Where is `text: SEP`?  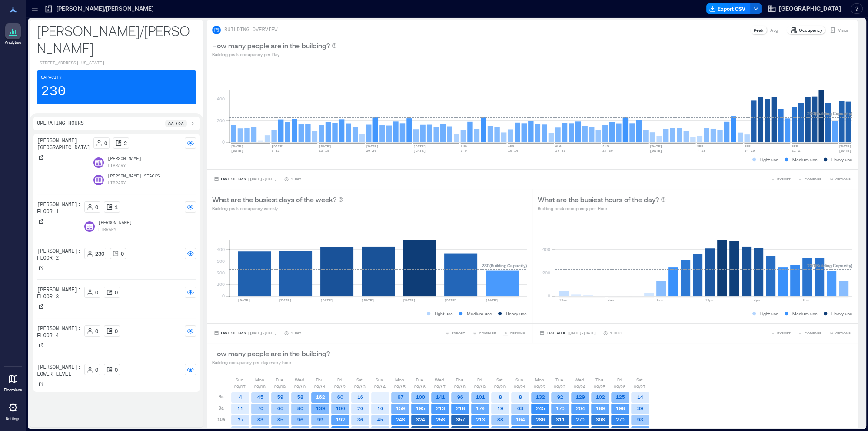
text: SEP is located at coordinates (794, 146).